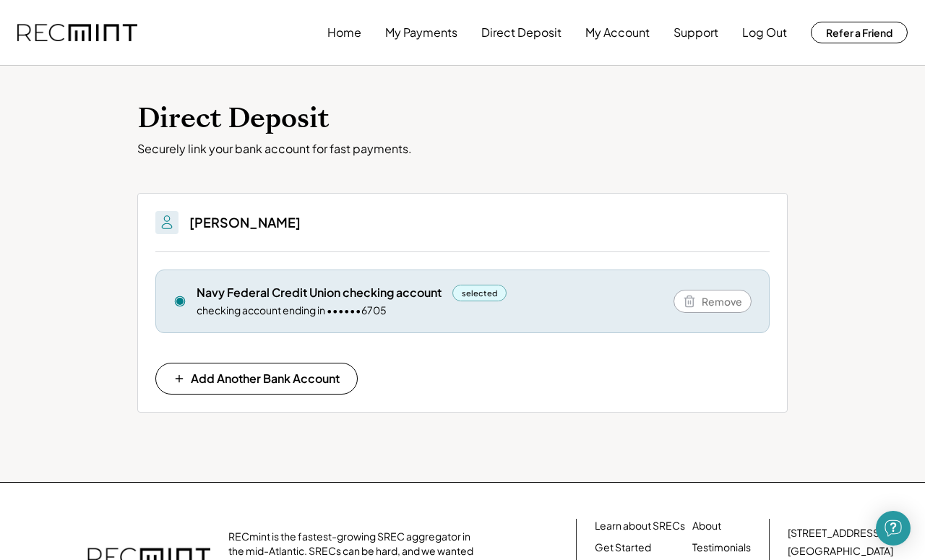 This screenshot has width=925, height=560. Describe the element at coordinates (257, 378) in the screenshot. I see `button: Add Another Bank Account` at that location.